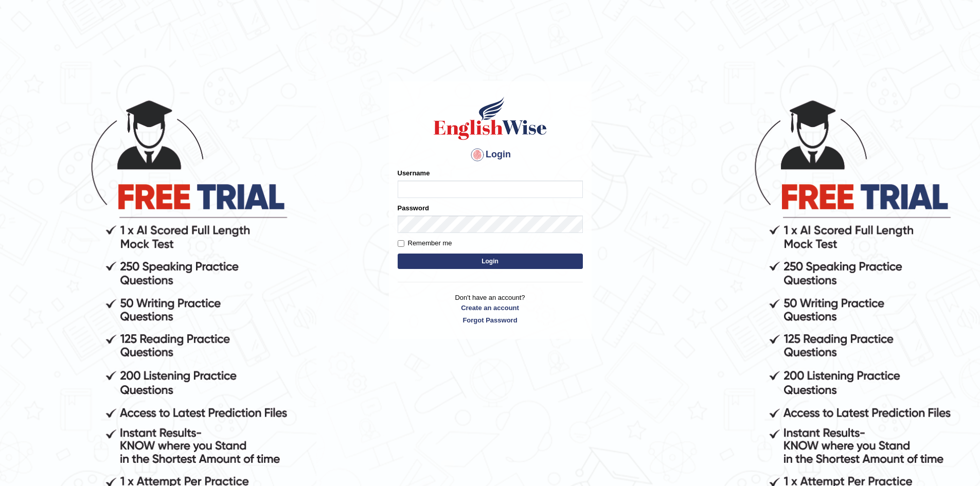 Image resolution: width=980 pixels, height=486 pixels. What do you see at coordinates (490, 154) in the screenshot?
I see `h4: Login` at bounding box center [490, 154].